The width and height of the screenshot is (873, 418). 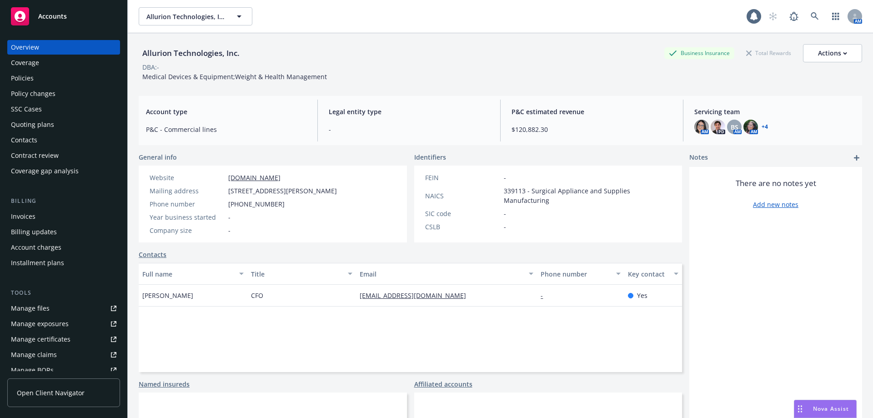 I want to click on a: Account charges, so click(x=64, y=247).